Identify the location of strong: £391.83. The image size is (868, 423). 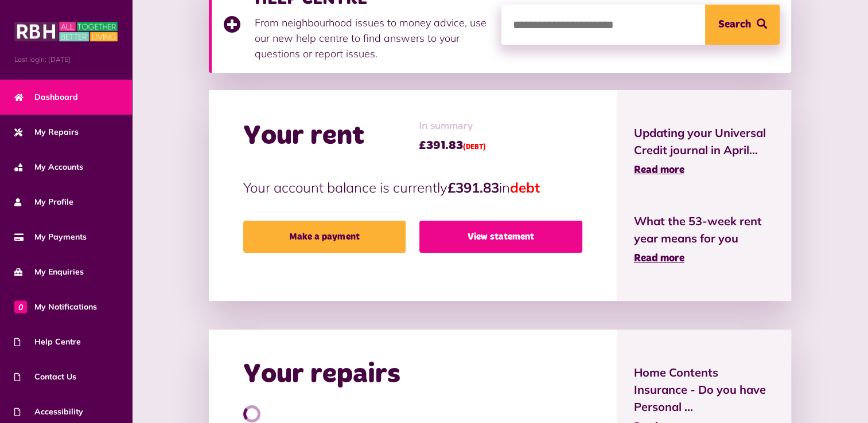
(474, 188).